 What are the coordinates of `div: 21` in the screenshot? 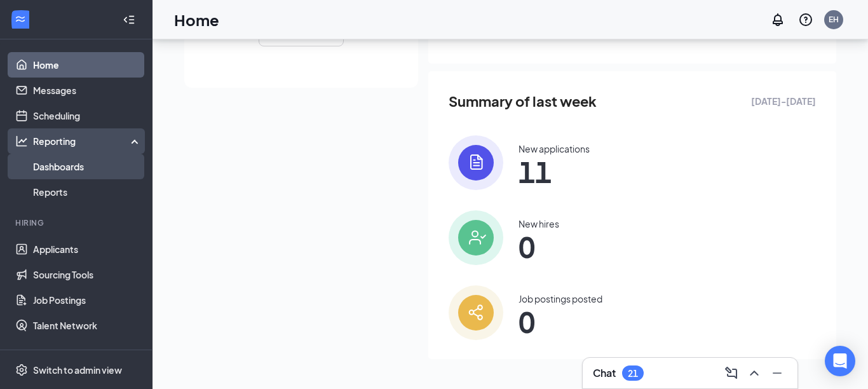 It's located at (633, 373).